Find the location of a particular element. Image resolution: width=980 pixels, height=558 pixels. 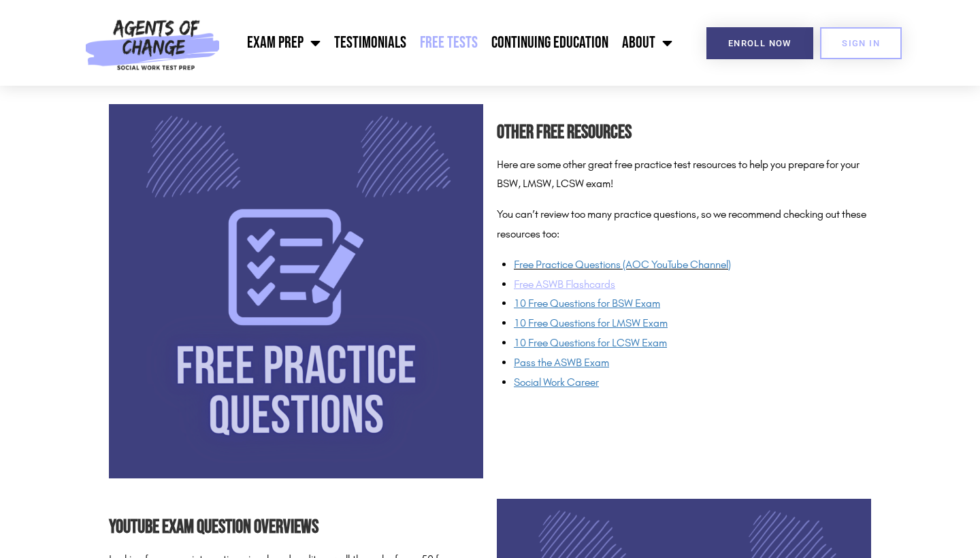

span: 10 Free Questions for LMSW Exam is located at coordinates (591, 322).